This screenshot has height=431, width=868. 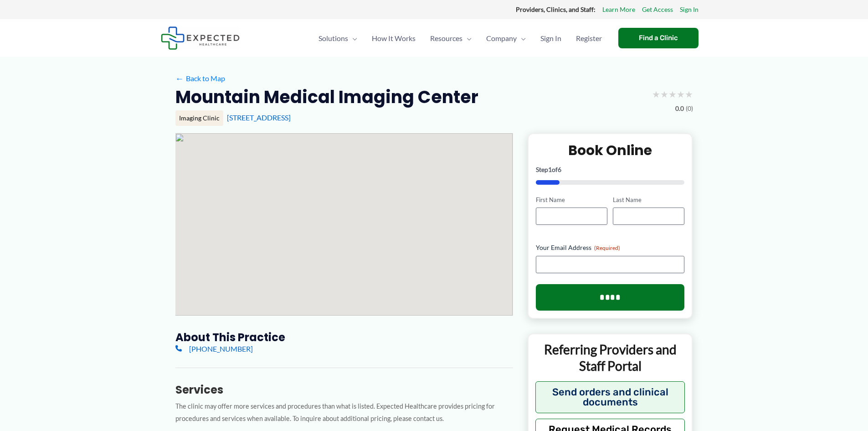 I want to click on label: Your Email Address, so click(x=611, y=248).